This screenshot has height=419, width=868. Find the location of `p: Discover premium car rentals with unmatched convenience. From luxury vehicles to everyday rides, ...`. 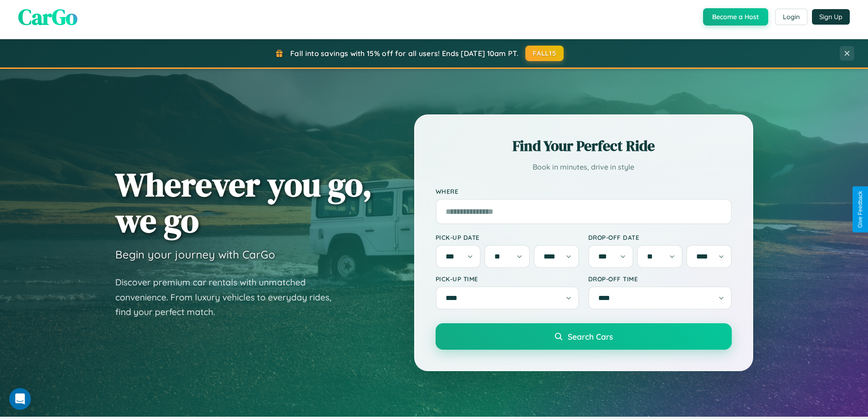

p: Discover premium car rentals with unmatched convenience. From luxury vehicles to everyday rides, ... is located at coordinates (229, 298).